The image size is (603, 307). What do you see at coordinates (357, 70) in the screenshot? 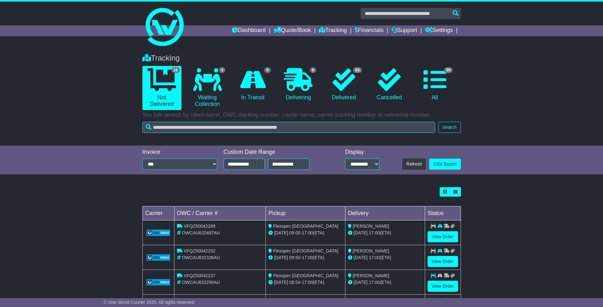
I see `span: 83` at bounding box center [357, 70].